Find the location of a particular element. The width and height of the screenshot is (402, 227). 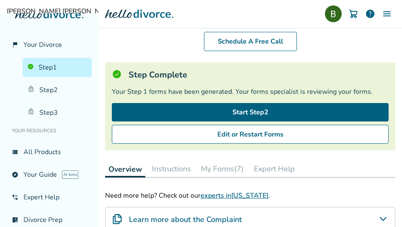

span: help is located at coordinates (370, 14).